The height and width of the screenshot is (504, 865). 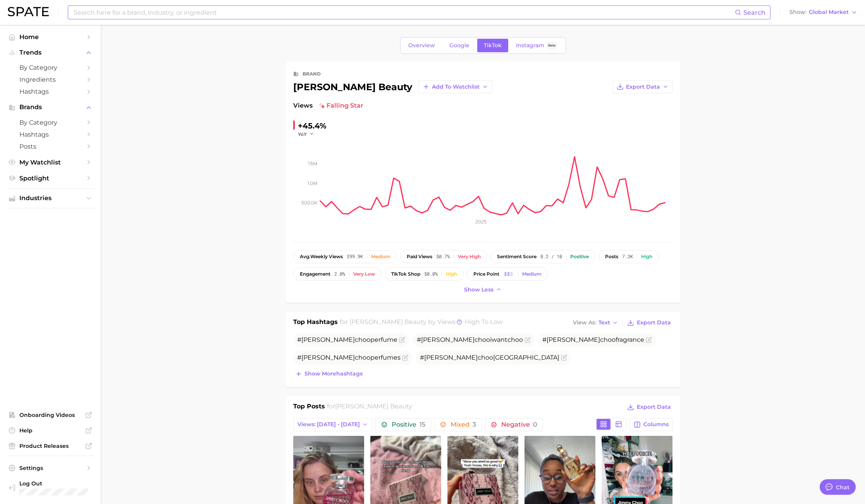 What do you see at coordinates (50, 468) in the screenshot?
I see `span: Settings` at bounding box center [50, 468].